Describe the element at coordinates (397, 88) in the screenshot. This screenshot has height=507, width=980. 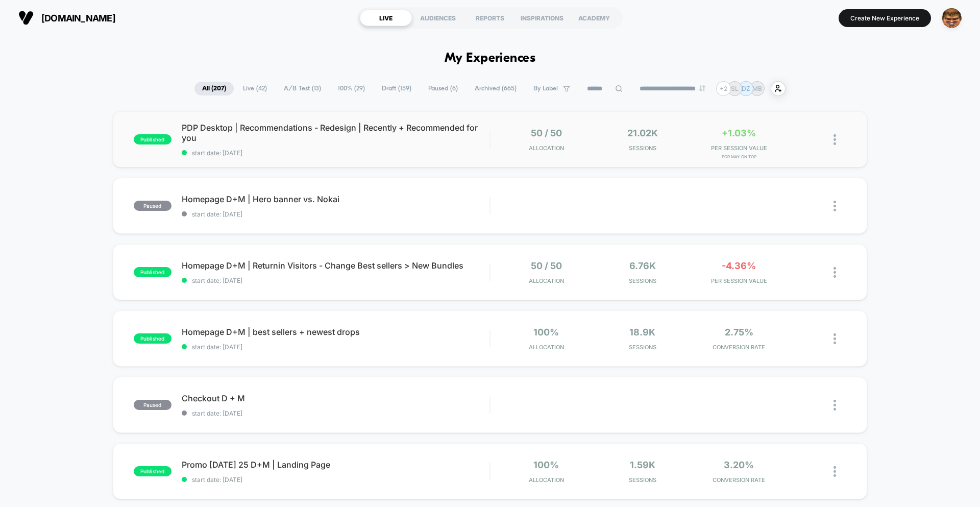
I see `span: Draft ( 159 )` at that location.